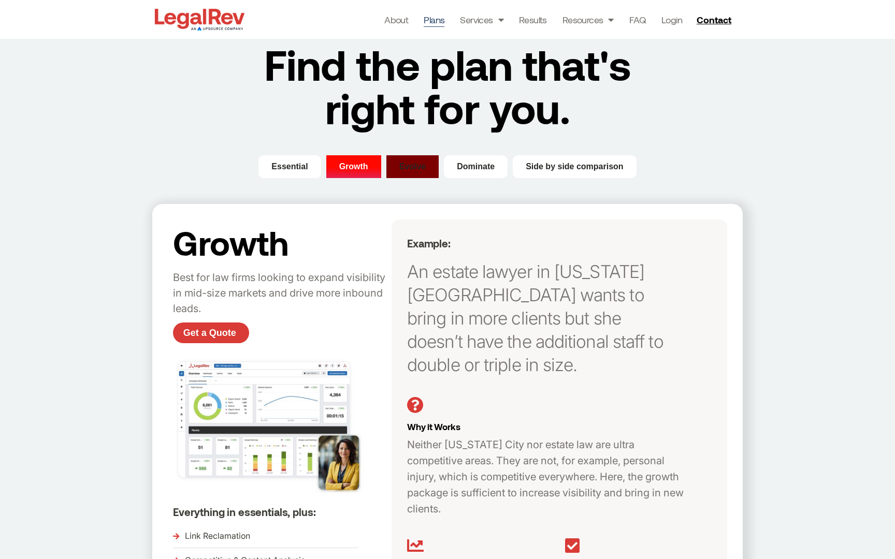 The image size is (895, 559). Describe the element at coordinates (434, 20) in the screenshot. I see `a: Plans` at that location.